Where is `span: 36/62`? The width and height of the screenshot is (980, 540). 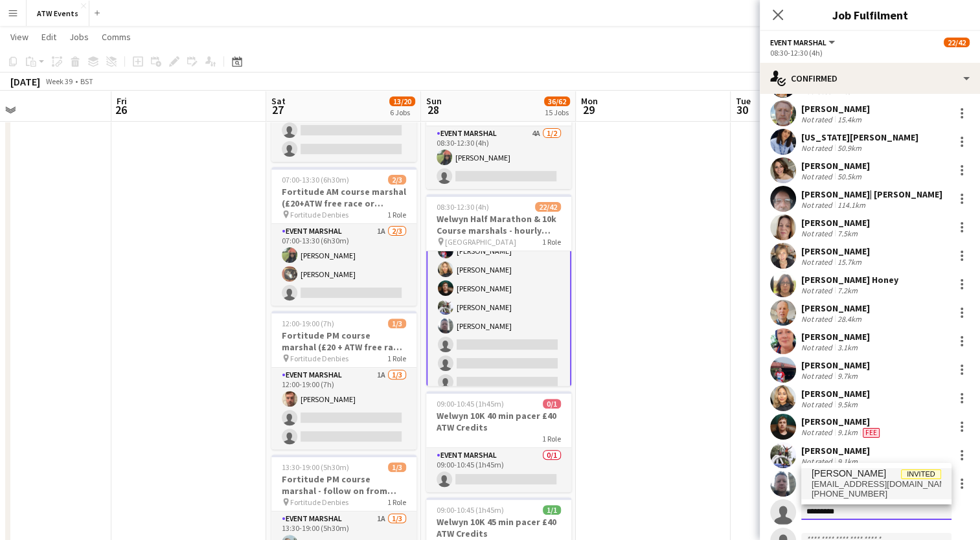
span: 36/62 is located at coordinates (557, 101).